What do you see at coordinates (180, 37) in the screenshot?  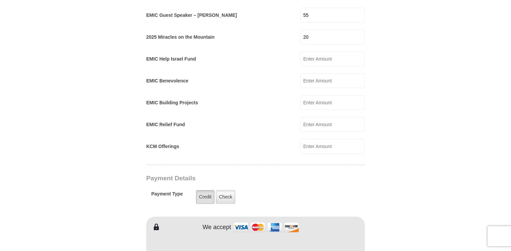 I see `label: 2025 Miracles on the Mountain` at bounding box center [180, 37].